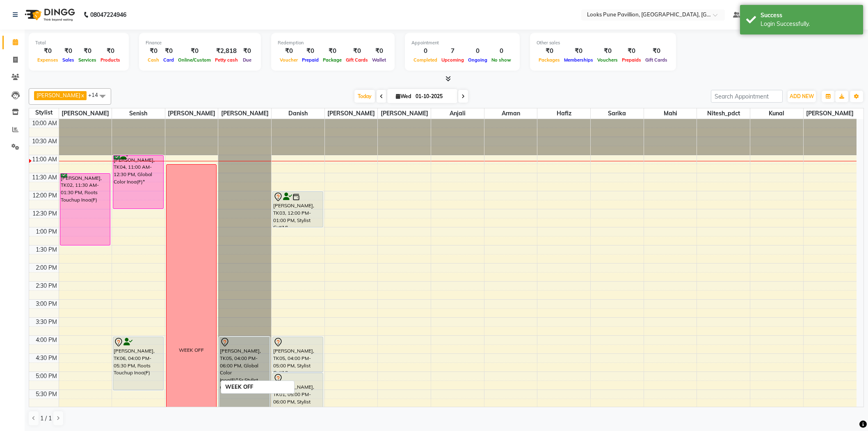 The image size is (868, 431). What do you see at coordinates (747, 96) in the screenshot?
I see `input: Search Appointment` at bounding box center [747, 96].